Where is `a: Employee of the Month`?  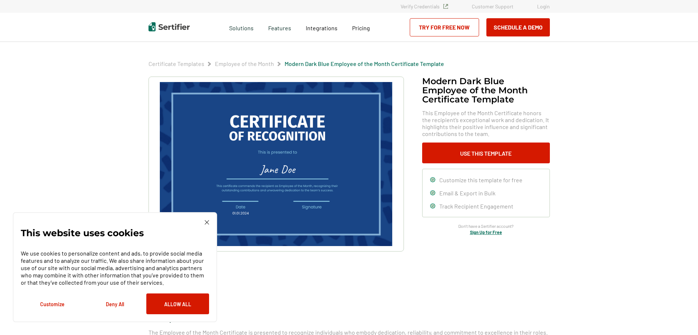 a: Employee of the Month is located at coordinates (244, 63).